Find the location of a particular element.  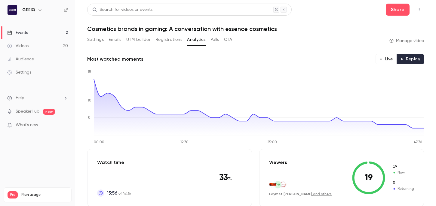

img: cosnova.com is located at coordinates (283, 184).